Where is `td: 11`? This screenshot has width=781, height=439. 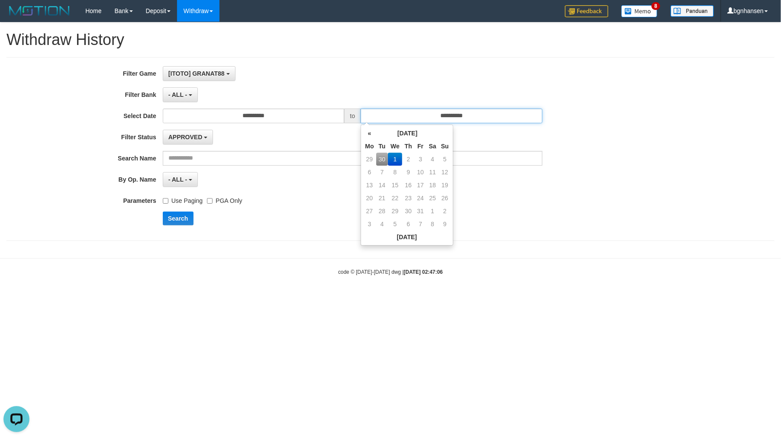 td: 11 is located at coordinates (432, 172).